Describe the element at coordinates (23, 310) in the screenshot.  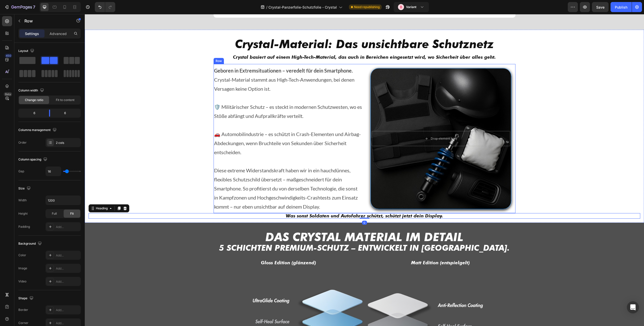
I see `div: Border` at that location.